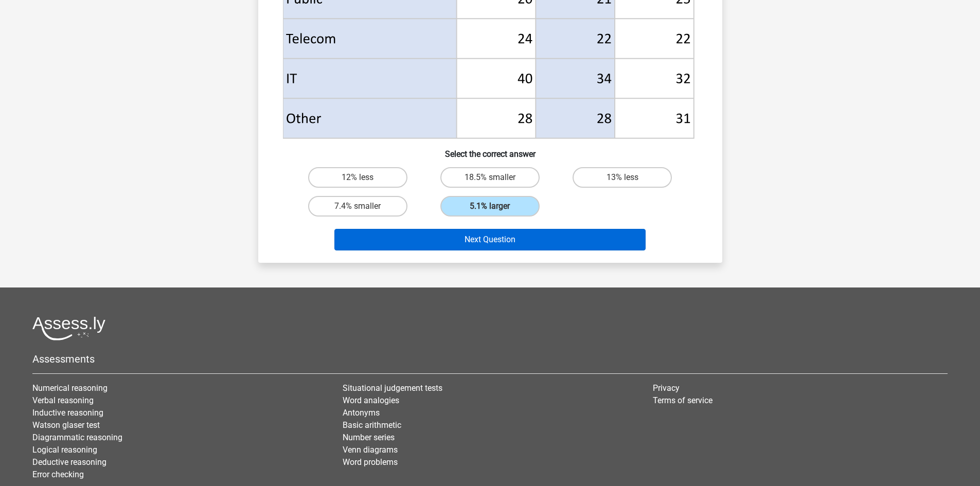 Image resolution: width=980 pixels, height=486 pixels. Describe the element at coordinates (77, 437) in the screenshot. I see `a: Diagrammatic reasoning` at that location.